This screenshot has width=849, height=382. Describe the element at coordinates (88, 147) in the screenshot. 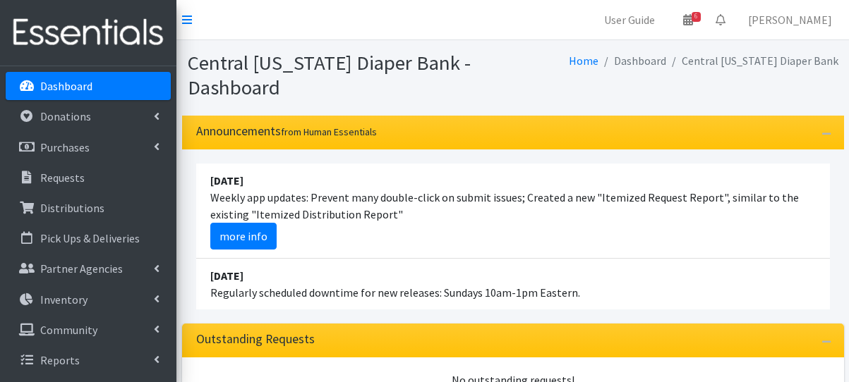

I see `a: Purchases` at that location.